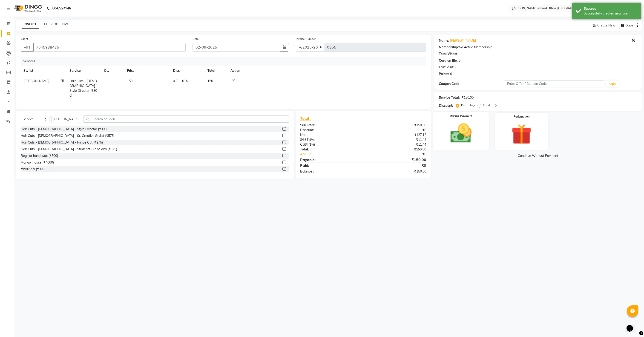 This screenshot has width=644, height=337. Describe the element at coordinates (185, 81) in the screenshot. I see `span: 0 %` at that location.